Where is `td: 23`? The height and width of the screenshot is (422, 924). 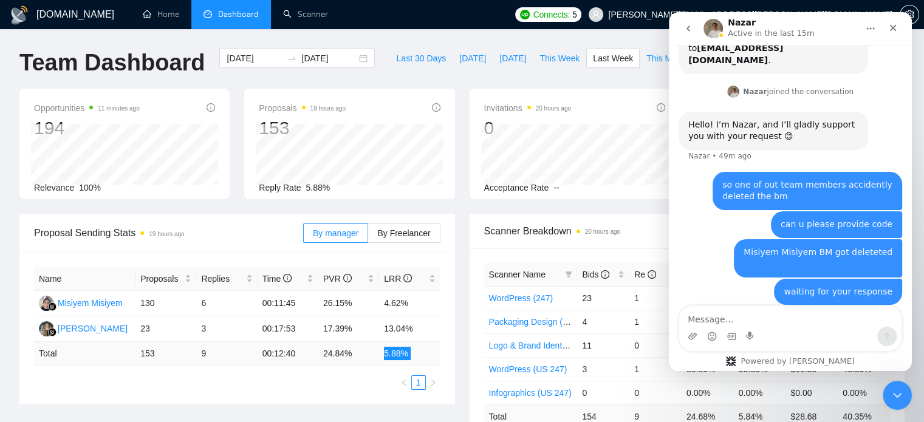 td: 23 is located at coordinates (604, 298).